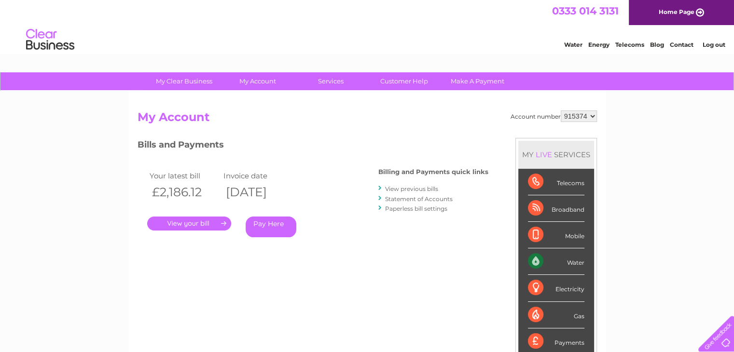 The width and height of the screenshot is (734, 352). Describe the element at coordinates (599, 44) in the screenshot. I see `a: Energy` at that location.